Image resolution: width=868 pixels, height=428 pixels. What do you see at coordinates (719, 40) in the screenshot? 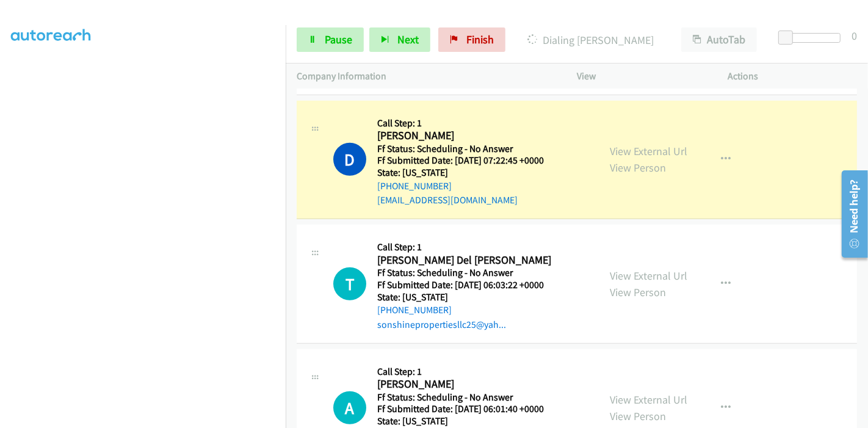
I see `button: AutoTab` at bounding box center [719, 40].